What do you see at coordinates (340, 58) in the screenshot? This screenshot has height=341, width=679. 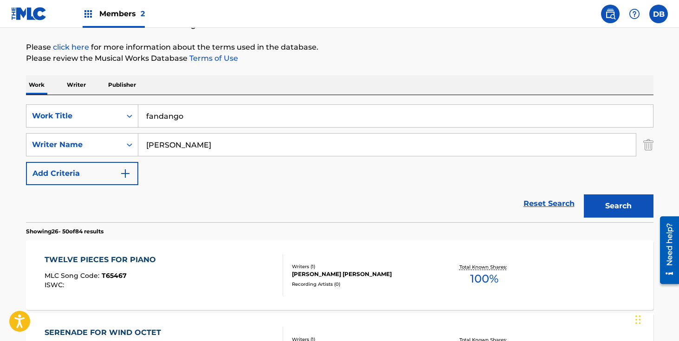 I see `p: Please review the Musical Works Database` at bounding box center [340, 58].